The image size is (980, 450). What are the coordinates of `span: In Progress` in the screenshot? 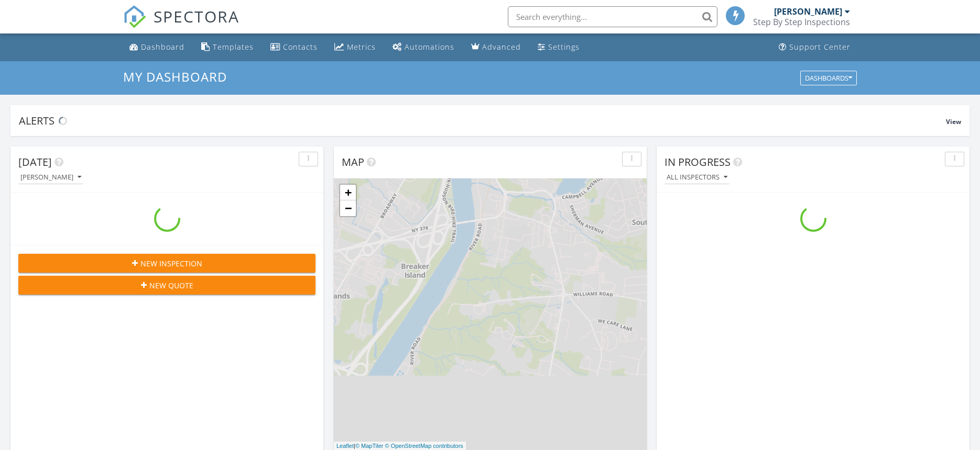 It's located at (697, 161).